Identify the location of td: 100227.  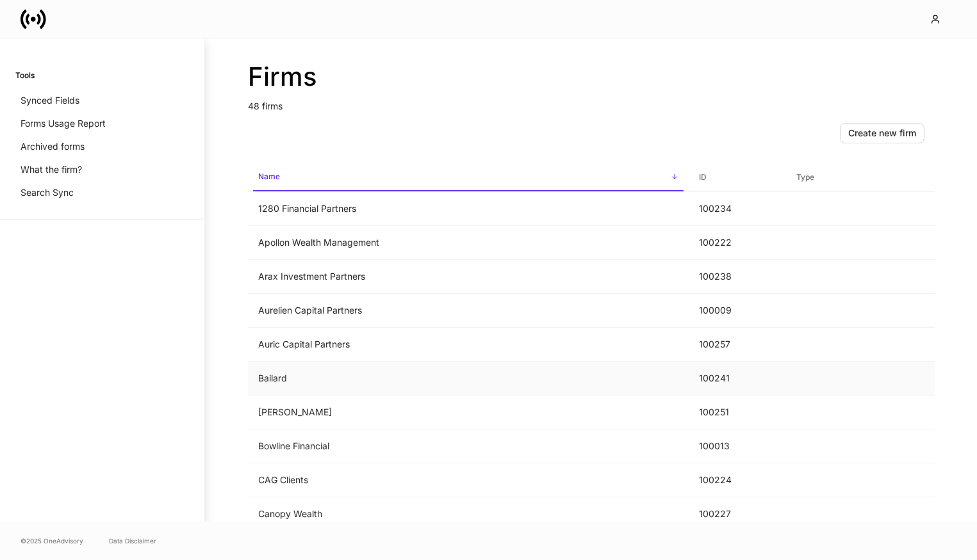
(737, 514).